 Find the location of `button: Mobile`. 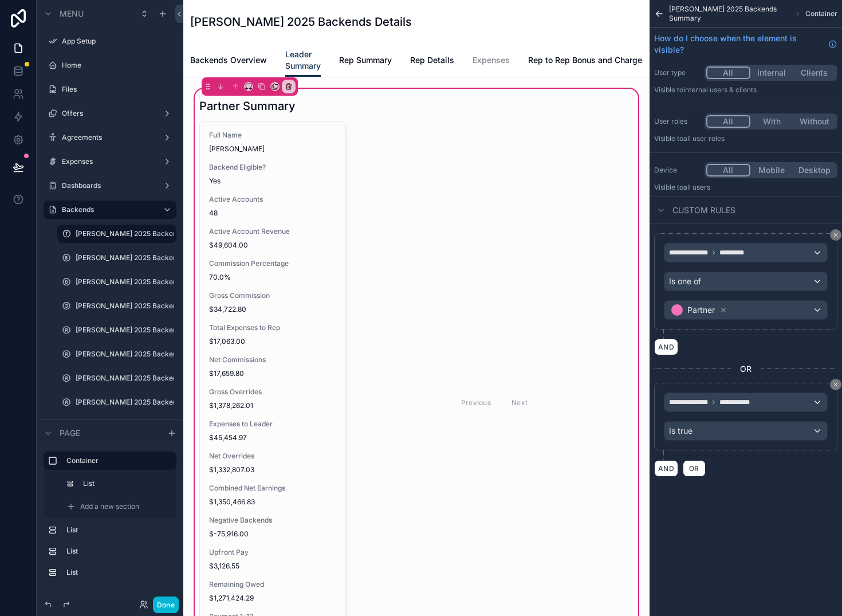

button: Mobile is located at coordinates (771, 170).